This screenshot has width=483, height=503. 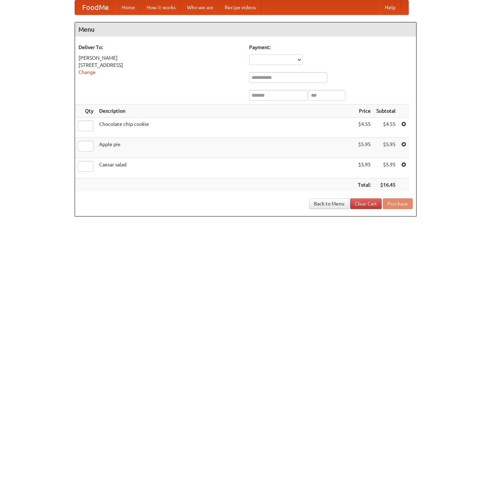 What do you see at coordinates (226, 168) in the screenshot?
I see `td: Caesar salad` at bounding box center [226, 168].